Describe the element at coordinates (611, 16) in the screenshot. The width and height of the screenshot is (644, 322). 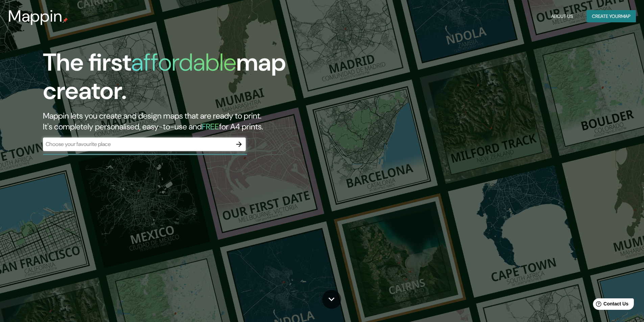
I see `button: Create yourmap` at that location.